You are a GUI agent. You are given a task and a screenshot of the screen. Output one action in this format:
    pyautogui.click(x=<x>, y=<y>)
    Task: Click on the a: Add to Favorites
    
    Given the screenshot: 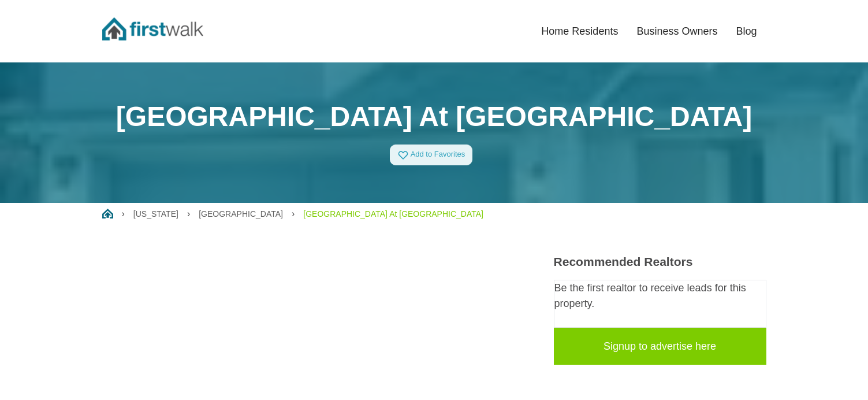 What is the action you would take?
    pyautogui.click(x=431, y=155)
    